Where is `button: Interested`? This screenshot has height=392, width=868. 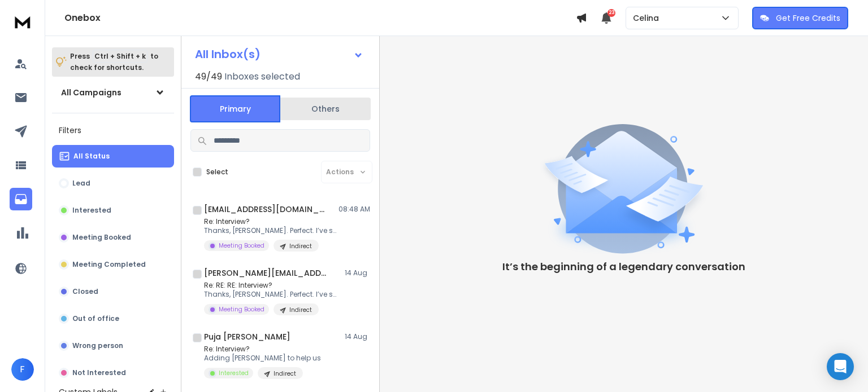
button: Interested is located at coordinates (113, 211).